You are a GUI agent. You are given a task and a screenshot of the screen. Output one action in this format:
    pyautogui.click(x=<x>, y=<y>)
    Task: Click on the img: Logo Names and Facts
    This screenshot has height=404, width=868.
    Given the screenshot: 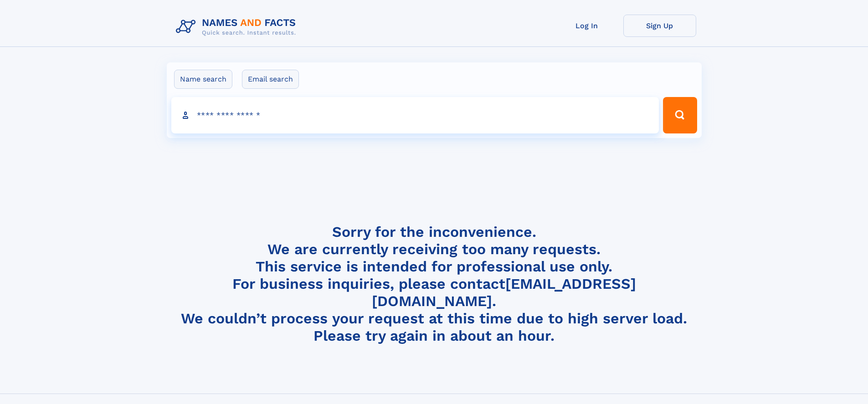 What is the action you would take?
    pyautogui.click(x=238, y=27)
    